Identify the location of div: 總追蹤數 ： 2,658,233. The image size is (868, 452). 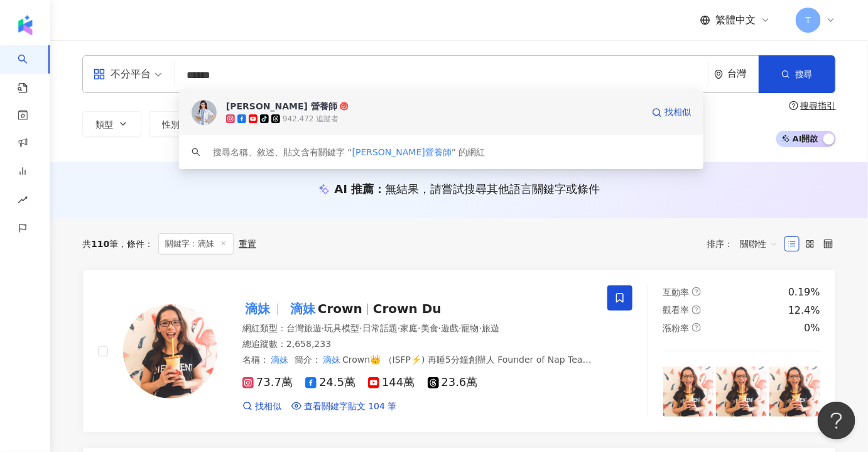
(418, 344).